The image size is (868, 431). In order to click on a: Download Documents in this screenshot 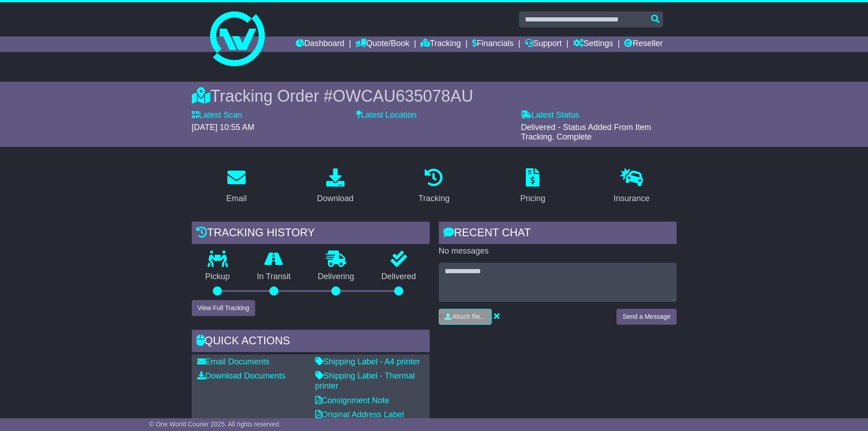, I will do `click(241, 376)`.